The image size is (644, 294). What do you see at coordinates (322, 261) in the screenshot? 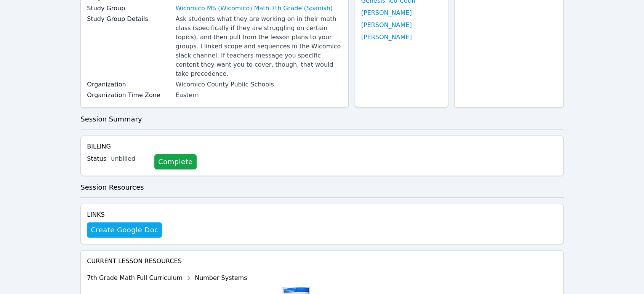
I see `h4: Current Lesson Resources` at bounding box center [322, 261].